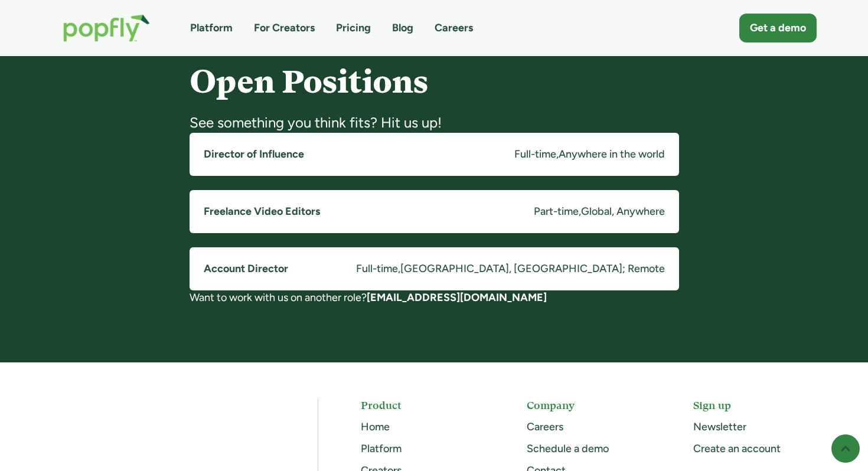 The width and height of the screenshot is (868, 471). What do you see at coordinates (434, 154) in the screenshot?
I see `a: Director of InfluenceFull-time,Anywhere in the world` at bounding box center [434, 154].